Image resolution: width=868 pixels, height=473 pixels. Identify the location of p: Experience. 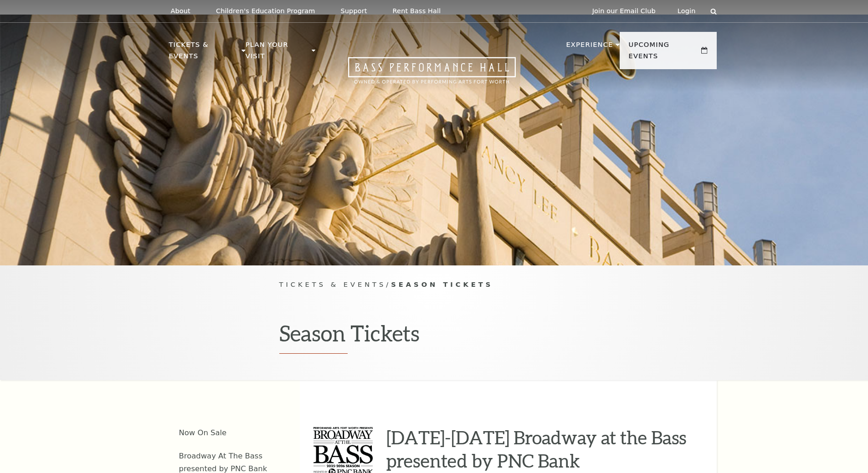
(589, 48).